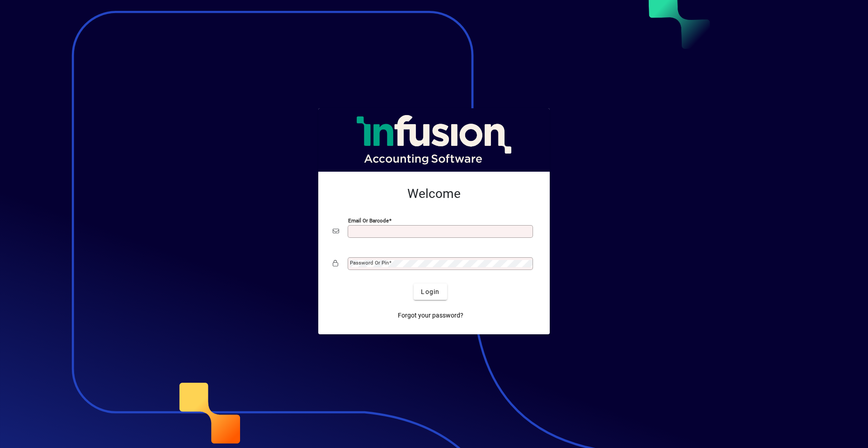 The width and height of the screenshot is (868, 448). I want to click on h2: Welcome, so click(434, 194).